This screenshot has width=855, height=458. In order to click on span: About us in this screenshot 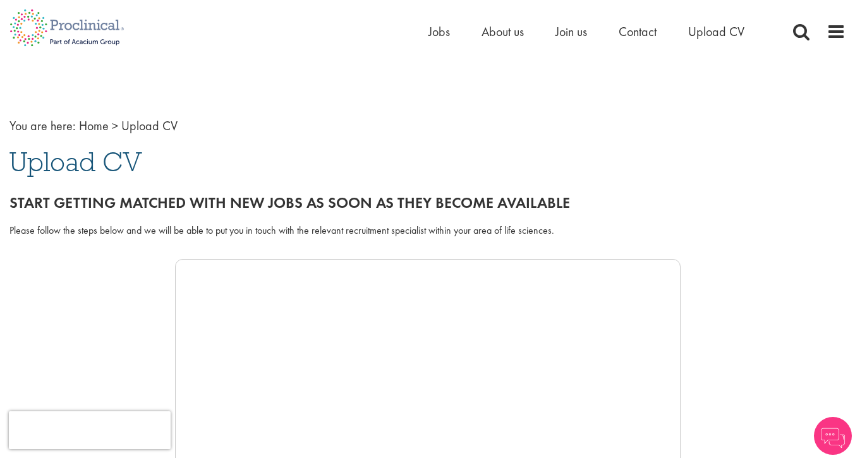, I will do `click(502, 32)`.